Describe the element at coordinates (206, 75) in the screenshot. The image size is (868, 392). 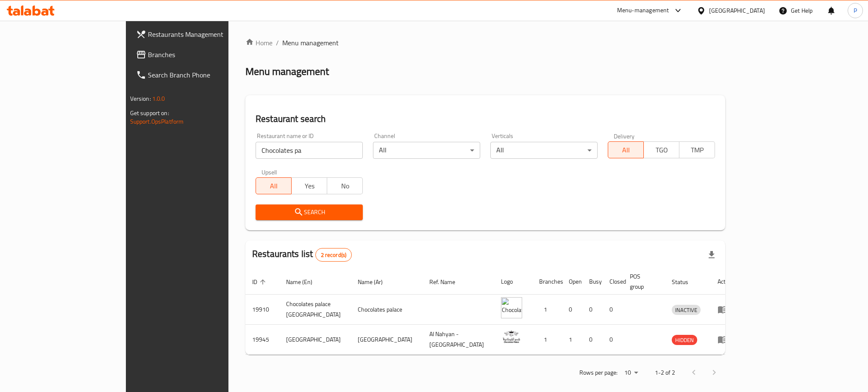
I see `span: Search Branch Phone` at that location.